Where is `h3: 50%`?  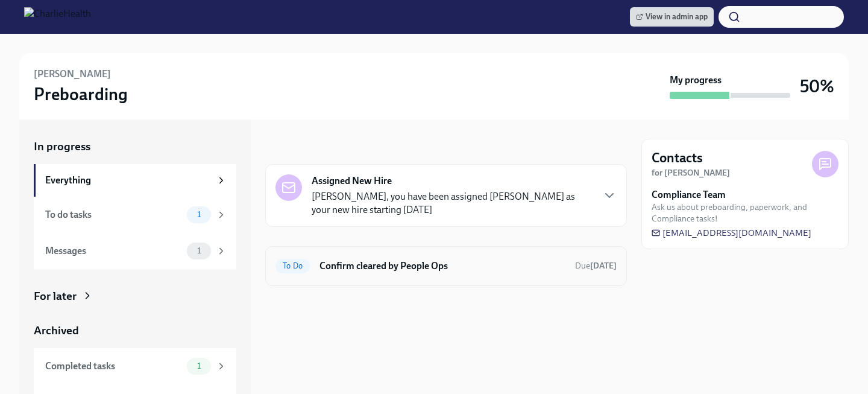 h3: 50% is located at coordinates (816, 87).